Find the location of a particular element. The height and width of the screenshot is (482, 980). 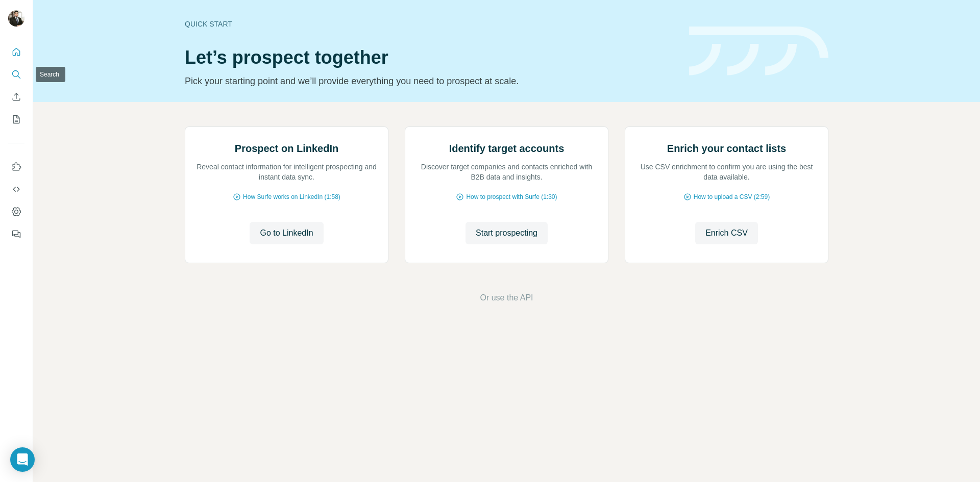

span: How to prospect with Surfe (1:30) is located at coordinates (511, 197).